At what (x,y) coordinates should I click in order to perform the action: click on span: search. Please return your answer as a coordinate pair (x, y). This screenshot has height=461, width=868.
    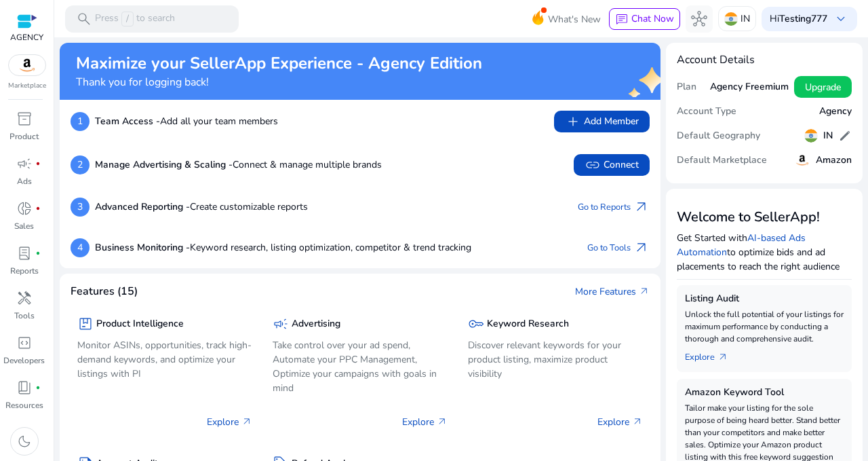
    Looking at the image, I should click on (84, 19).